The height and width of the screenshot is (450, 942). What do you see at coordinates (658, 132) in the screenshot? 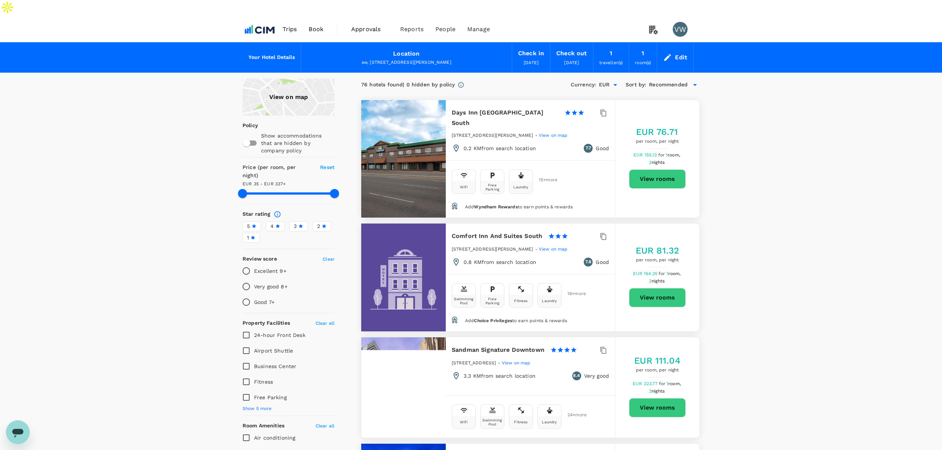
I see `h5: EUR 76.71` at bounding box center [658, 132].